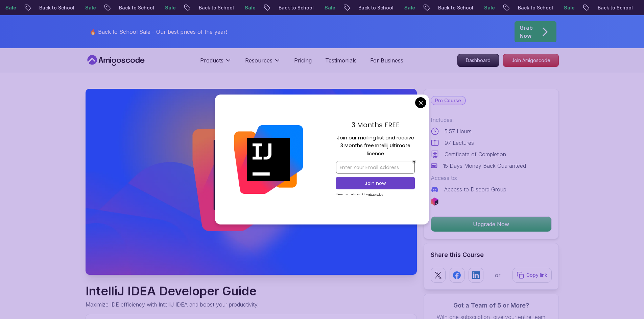  I want to click on p: Includes:, so click(491, 120).